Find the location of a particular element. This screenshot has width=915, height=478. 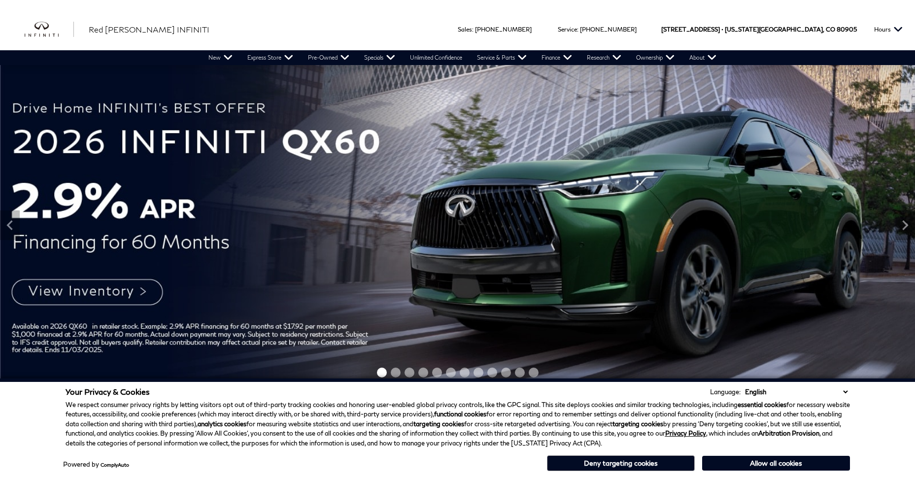

span: Go to slide 7 is located at coordinates (465, 373).